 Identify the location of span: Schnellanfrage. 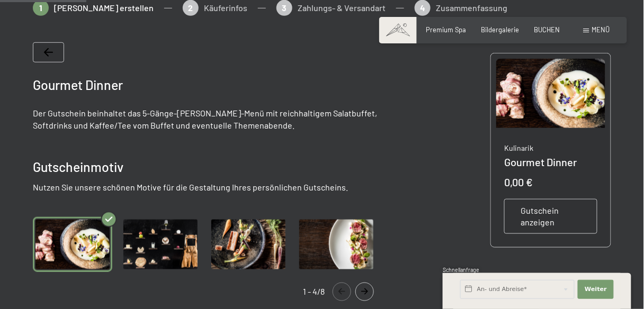
(460, 270).